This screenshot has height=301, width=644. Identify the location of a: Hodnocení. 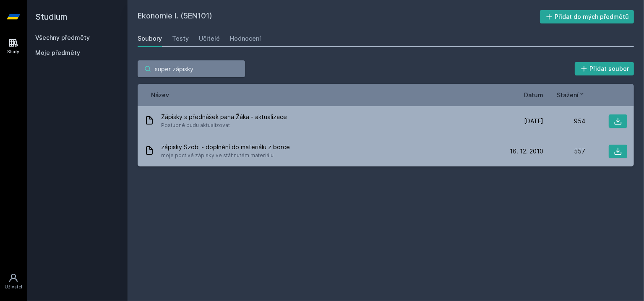
(246, 39).